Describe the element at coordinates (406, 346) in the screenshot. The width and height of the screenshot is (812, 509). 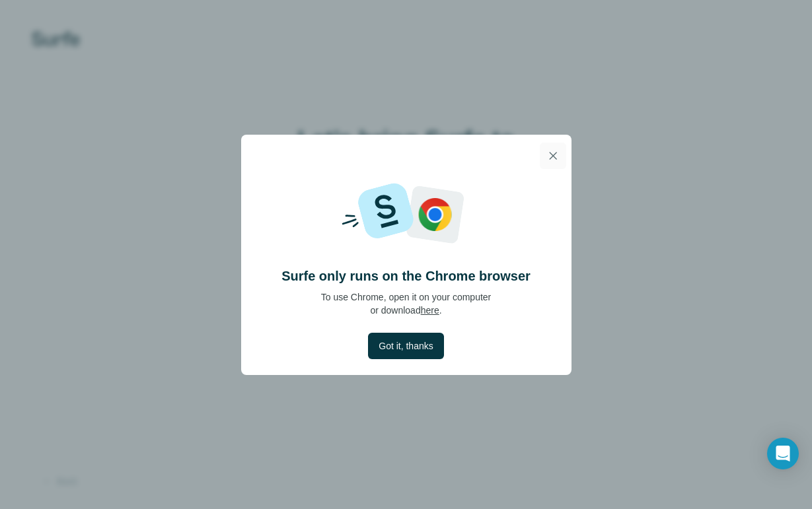
I see `span: Got it, thanks` at that location.